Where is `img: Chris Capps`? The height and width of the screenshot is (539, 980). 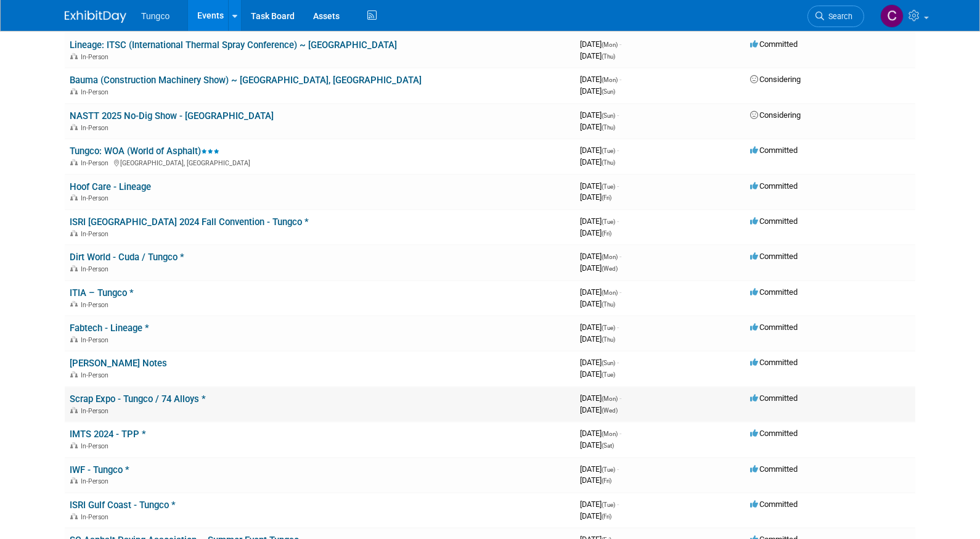 img: Chris Capps is located at coordinates (892, 16).